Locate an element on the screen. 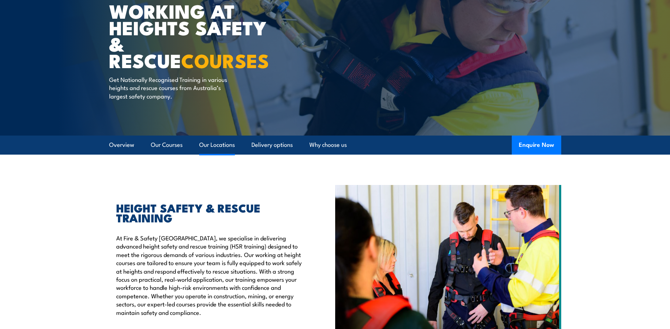 This screenshot has height=329, width=670. a: Why choose us is located at coordinates (328, 145).